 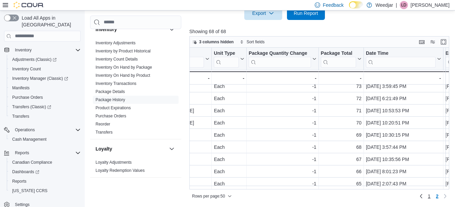 What do you see at coordinates (45, 191) in the screenshot?
I see `span: Washington CCRS` at bounding box center [45, 191].